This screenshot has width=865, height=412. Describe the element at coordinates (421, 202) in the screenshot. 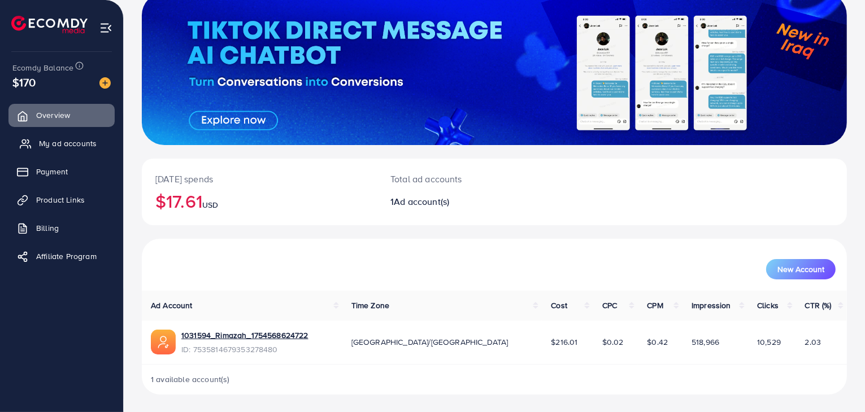

I see `span: Ad account(s)` at that location.